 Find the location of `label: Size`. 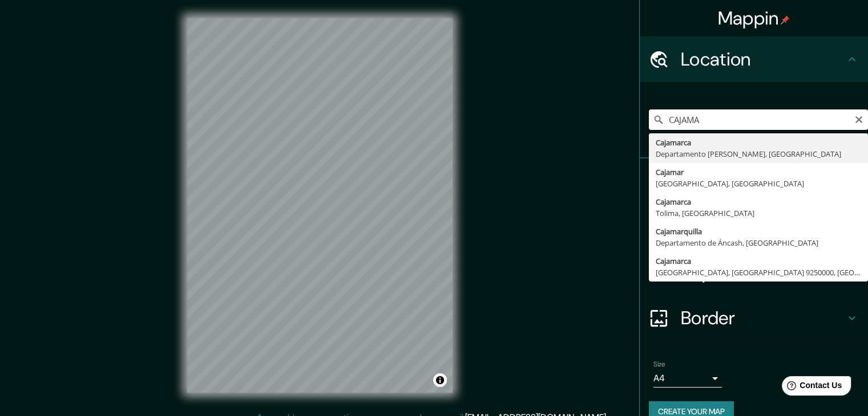

label: Size is located at coordinates (659, 364).